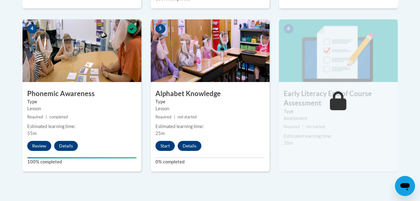  Describe the element at coordinates (58, 117) in the screenshot. I see `span: completed` at that location.